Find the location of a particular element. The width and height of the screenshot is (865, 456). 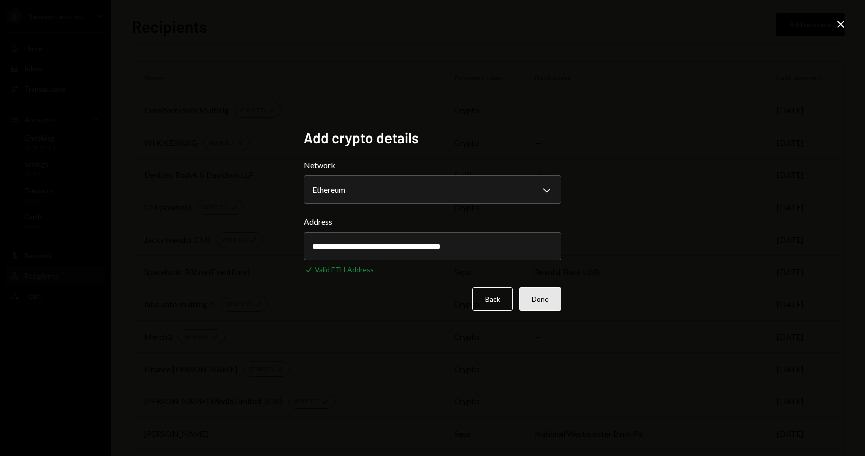

button: Network is located at coordinates (432, 190).